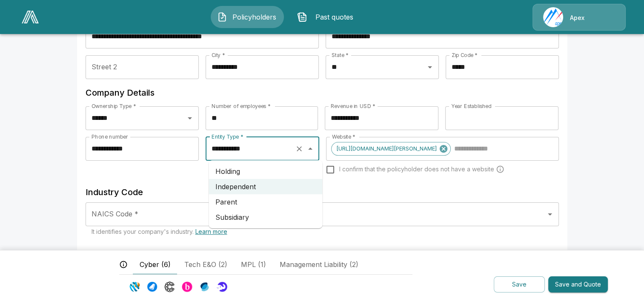  Describe the element at coordinates (218, 55) in the screenshot. I see `label: City *` at that location.